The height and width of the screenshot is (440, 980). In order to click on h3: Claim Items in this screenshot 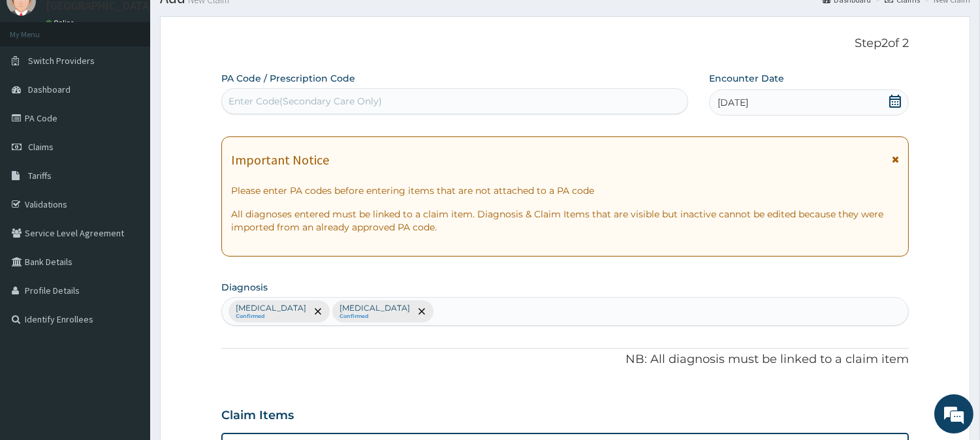, I will do `click(257, 415)`.